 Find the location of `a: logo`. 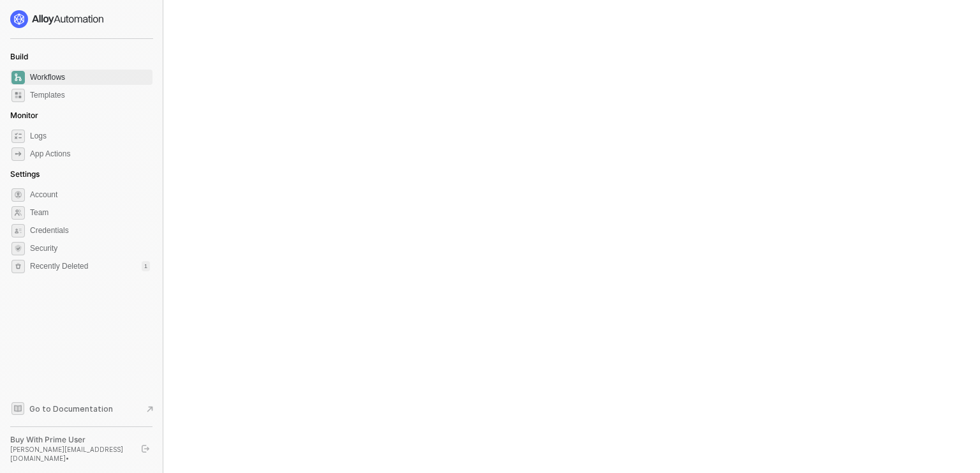

a: logo is located at coordinates (81, 19).